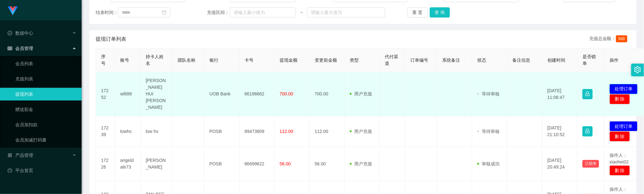 This screenshot has width=644, height=194. I want to click on button: 查 询, so click(440, 12).